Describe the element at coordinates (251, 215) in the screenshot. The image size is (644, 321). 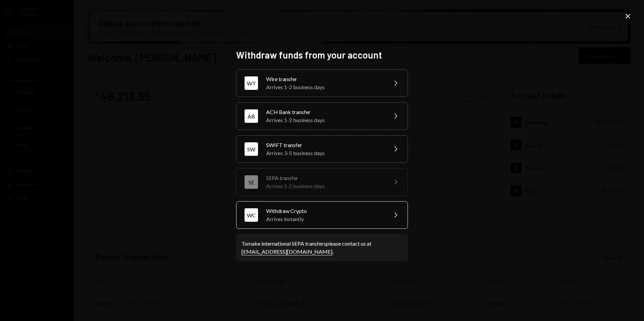
I see `div: WC` at that location.